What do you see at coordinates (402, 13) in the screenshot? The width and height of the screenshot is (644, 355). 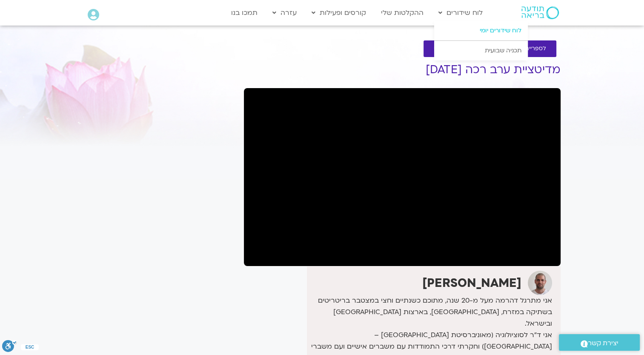 I see `a: ההקלטות שלי` at bounding box center [402, 13].